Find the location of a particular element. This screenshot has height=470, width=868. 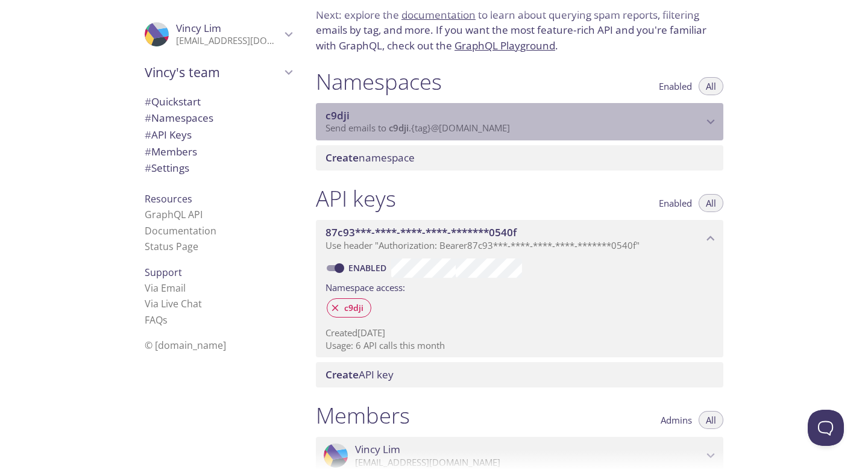

a: Enabled is located at coordinates (369, 268).